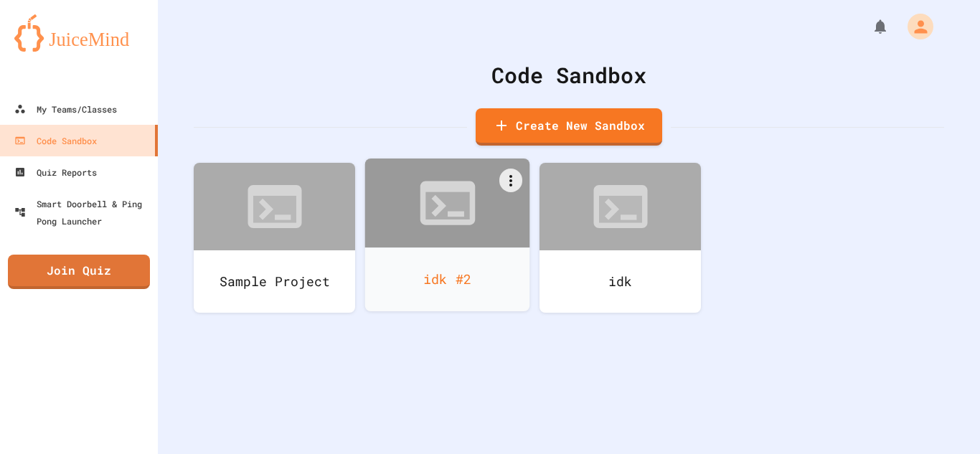 This screenshot has height=454, width=980. Describe the element at coordinates (619, 237) in the screenshot. I see `a: idk` at that location.